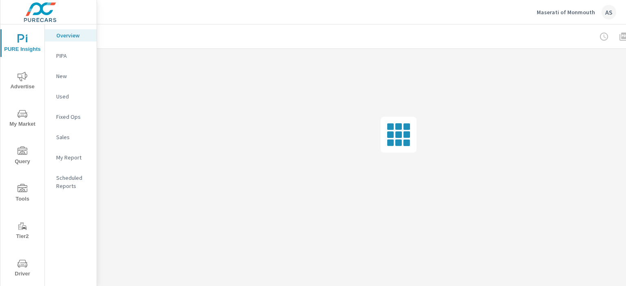 This screenshot has height=286, width=626. What do you see at coordinates (22, 156) in the screenshot?
I see `span: Query` at bounding box center [22, 156].